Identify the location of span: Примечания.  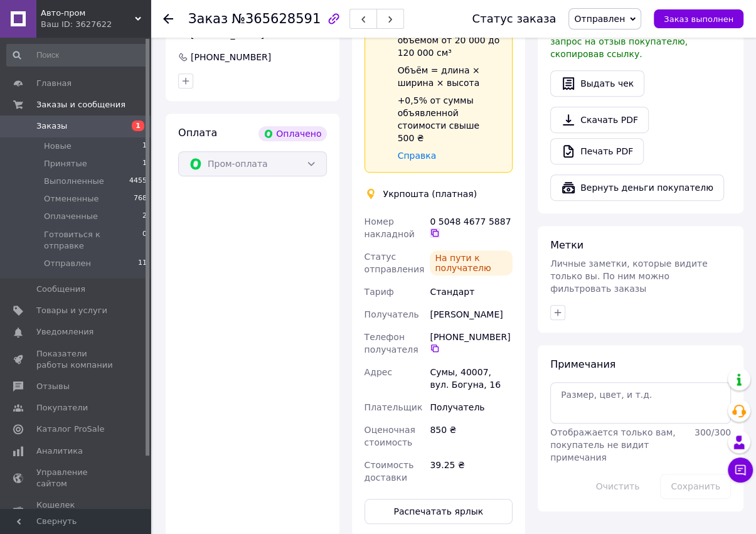
(583, 364).